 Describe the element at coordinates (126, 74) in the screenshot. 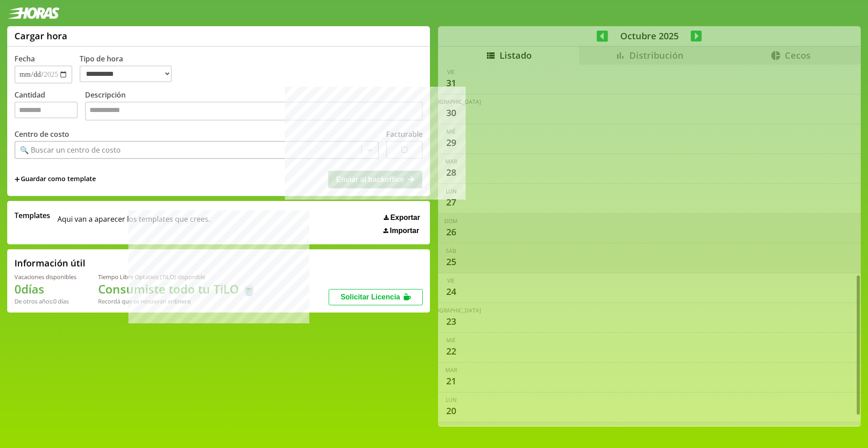

I see `select: Tipo de hora` at that location.